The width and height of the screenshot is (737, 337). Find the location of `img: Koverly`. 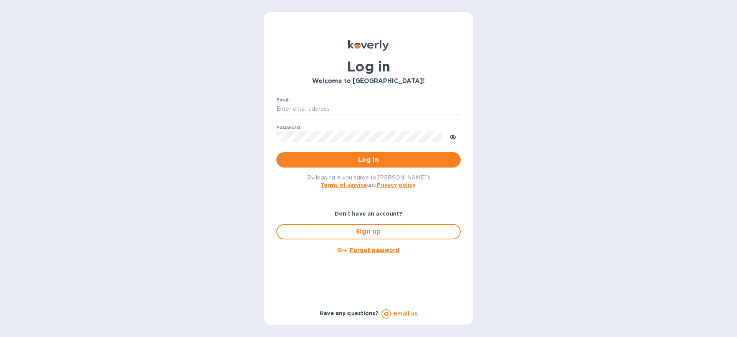

img: Koverly is located at coordinates (369, 45).